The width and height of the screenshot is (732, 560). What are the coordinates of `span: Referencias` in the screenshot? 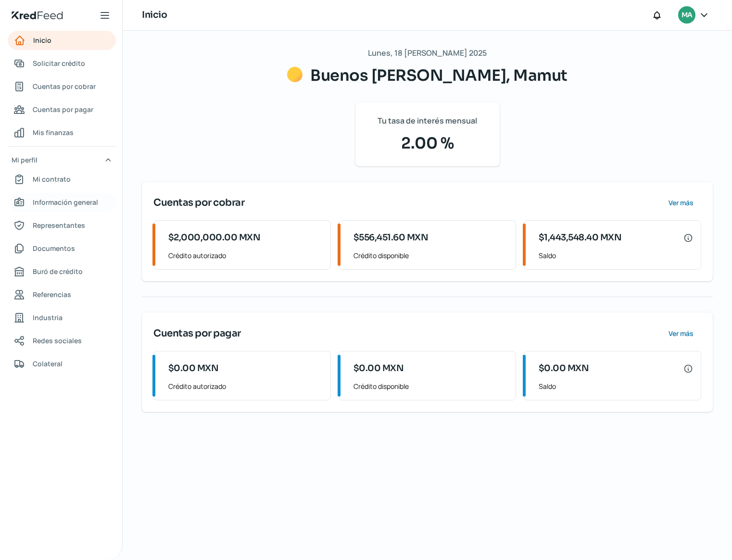 It's located at (52, 294).